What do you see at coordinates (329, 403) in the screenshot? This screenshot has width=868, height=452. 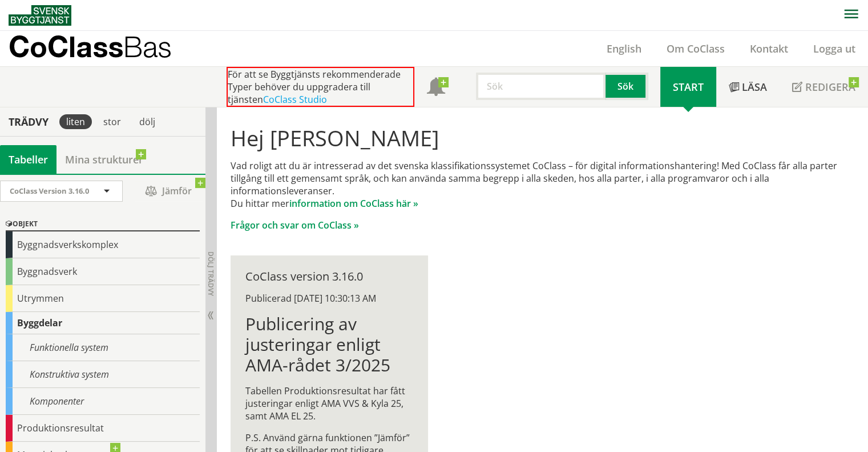 I see `p: Tabellen Produktionsresultat har fått justeringar enligt AMA VVS & Kyla 25, samt AMA EL 25.` at bounding box center [329, 403].